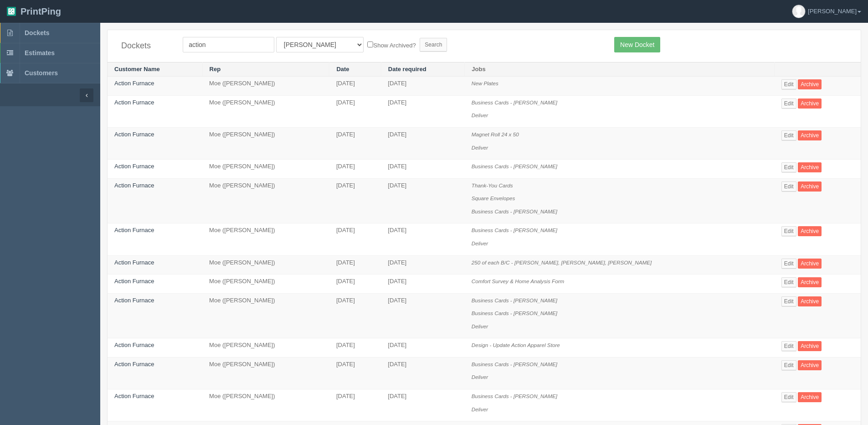  I want to click on input: Customer Name, so click(228, 44).